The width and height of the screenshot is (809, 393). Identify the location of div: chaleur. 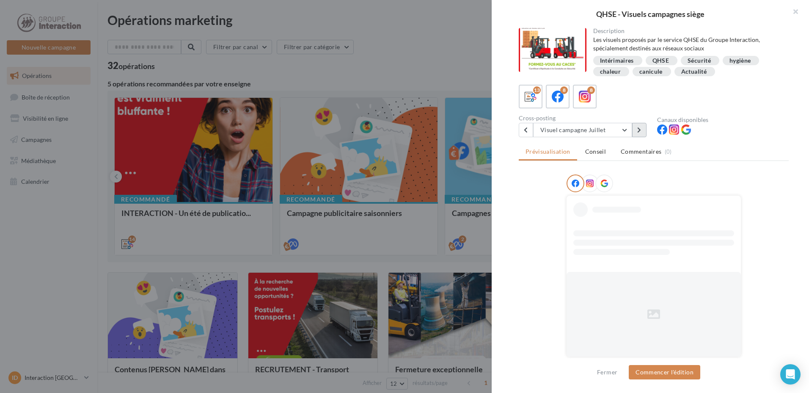
(610, 72).